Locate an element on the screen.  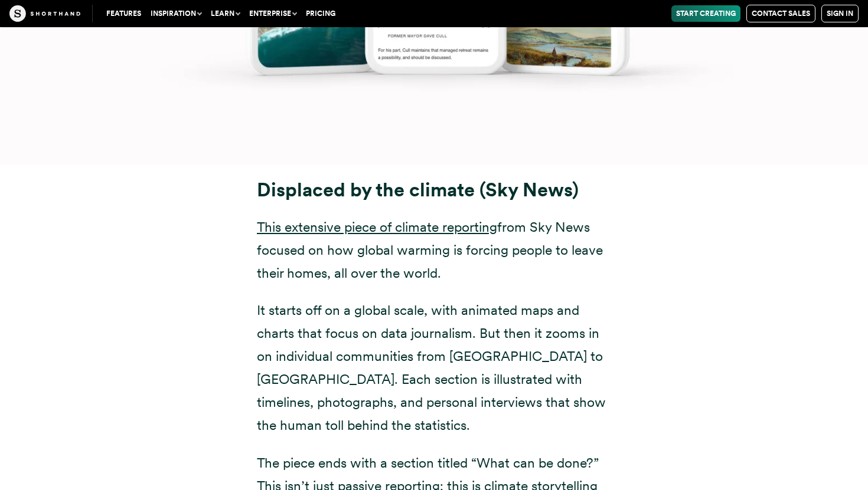
a: Start Creating is located at coordinates (706, 13).